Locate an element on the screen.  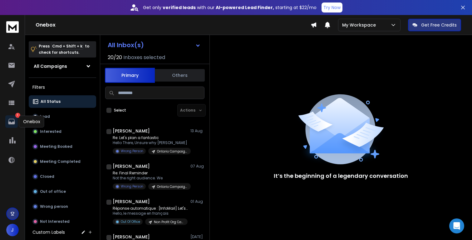
h3: Custom Labels is located at coordinates (49, 232).